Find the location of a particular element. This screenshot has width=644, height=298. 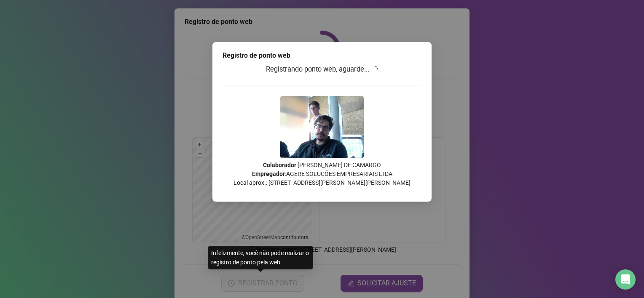

div: Open Intercom Messenger is located at coordinates (626, 280).